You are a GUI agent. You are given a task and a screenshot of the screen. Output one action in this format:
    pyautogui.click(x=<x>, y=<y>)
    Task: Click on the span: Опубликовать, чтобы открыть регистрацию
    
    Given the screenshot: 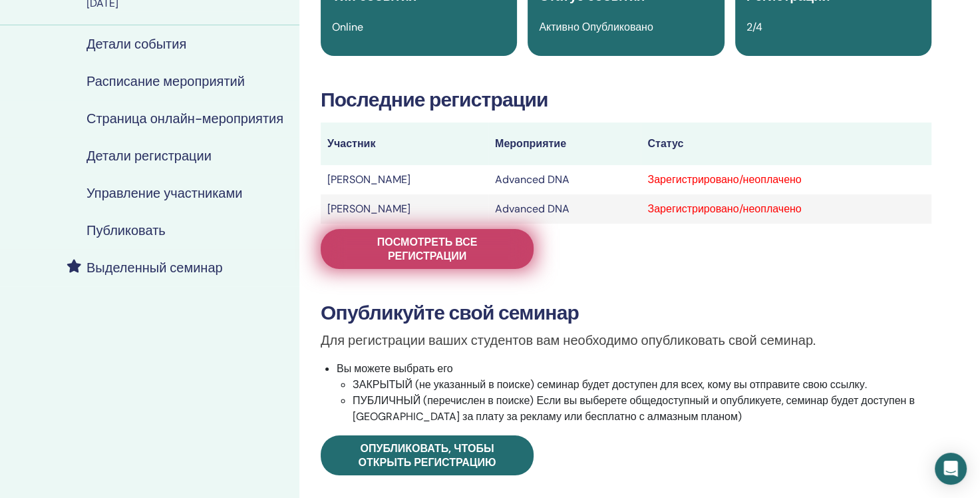 What is the action you would take?
    pyautogui.click(x=427, y=455)
    